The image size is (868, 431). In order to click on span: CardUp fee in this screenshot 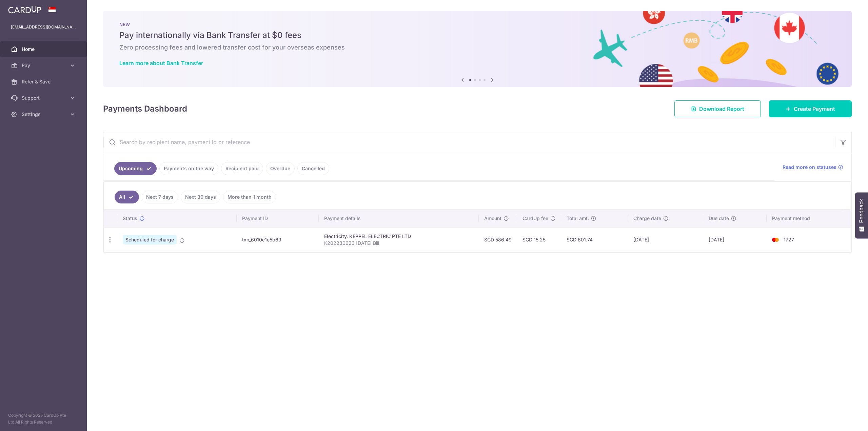, I will do `click(536, 219)`.